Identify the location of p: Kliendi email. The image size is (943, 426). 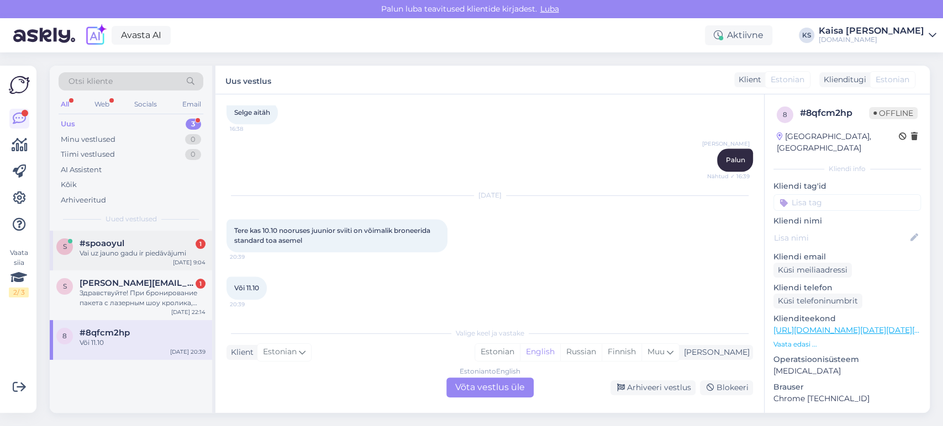
(847, 257).